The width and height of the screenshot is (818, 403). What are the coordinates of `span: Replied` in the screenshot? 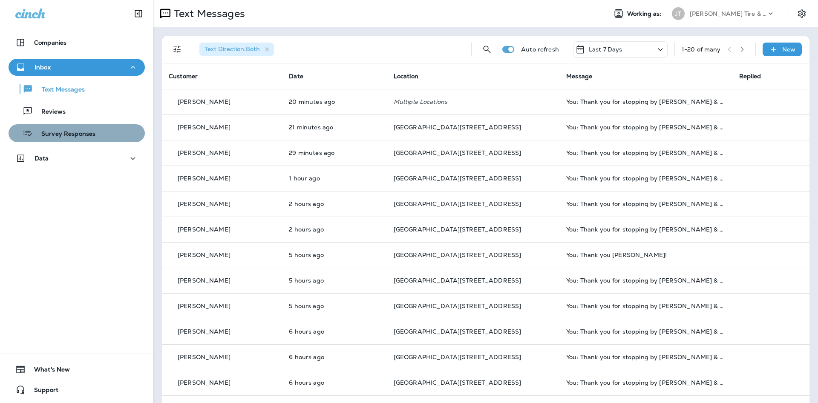 It's located at (750, 76).